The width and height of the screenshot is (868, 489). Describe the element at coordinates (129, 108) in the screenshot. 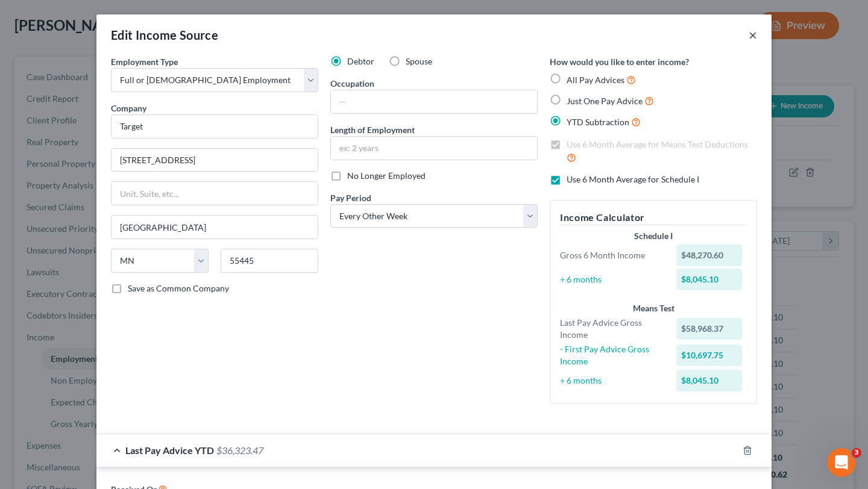

I see `span: Company` at that location.